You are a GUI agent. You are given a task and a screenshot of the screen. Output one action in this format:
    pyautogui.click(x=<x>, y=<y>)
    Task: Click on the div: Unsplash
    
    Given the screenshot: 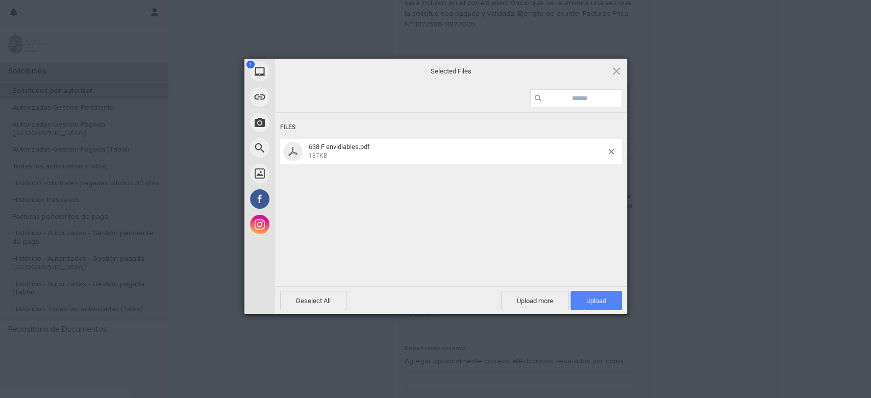 What is the action you would take?
    pyautogui.click(x=306, y=174)
    